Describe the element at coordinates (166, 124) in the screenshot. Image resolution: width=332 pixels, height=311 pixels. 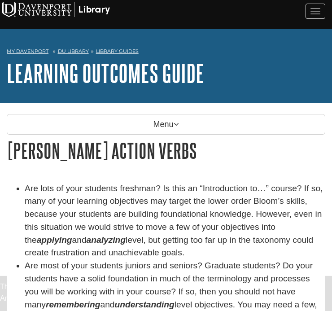
I see `p: Menu` at that location.